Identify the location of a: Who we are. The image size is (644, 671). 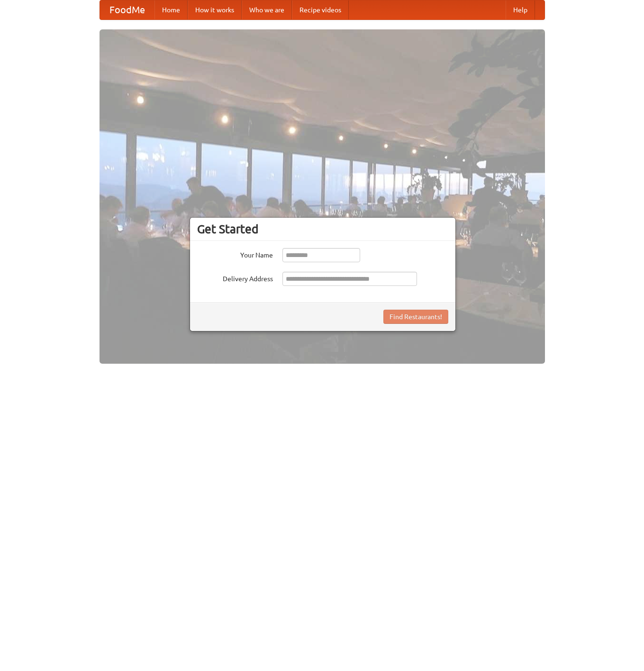
(267, 10).